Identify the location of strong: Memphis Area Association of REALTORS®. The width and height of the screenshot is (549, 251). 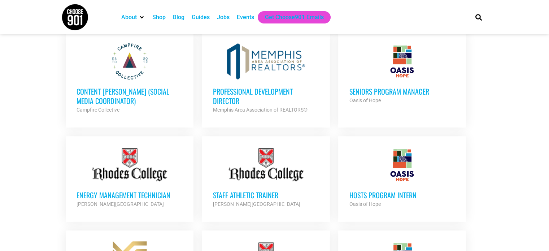
(260, 110).